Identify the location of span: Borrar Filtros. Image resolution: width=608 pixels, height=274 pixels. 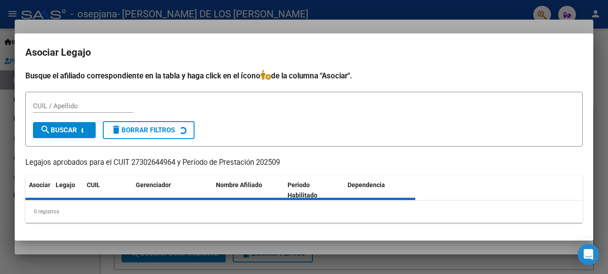
(143, 130).